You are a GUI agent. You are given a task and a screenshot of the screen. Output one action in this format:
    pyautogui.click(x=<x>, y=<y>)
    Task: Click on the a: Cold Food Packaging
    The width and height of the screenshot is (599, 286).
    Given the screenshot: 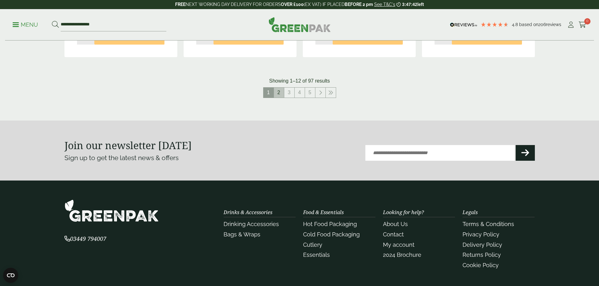 What is the action you would take?
    pyautogui.click(x=331, y=235)
    